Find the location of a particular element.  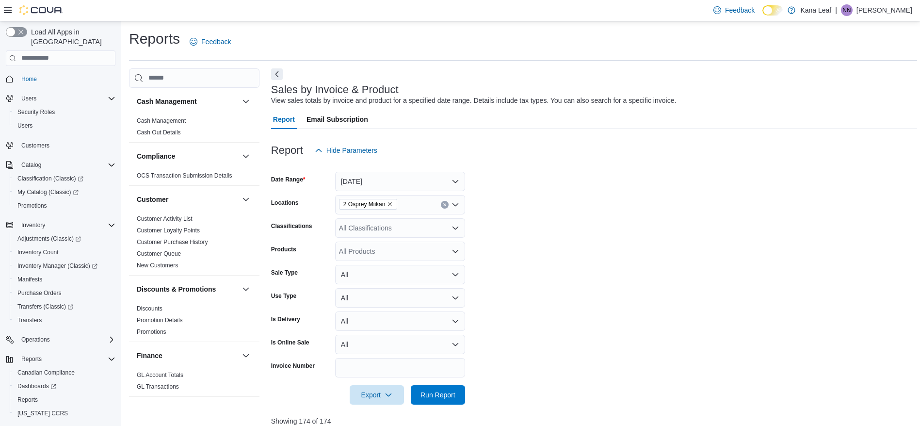

span: Inventory Manager (Classic) is located at coordinates (57, 266).